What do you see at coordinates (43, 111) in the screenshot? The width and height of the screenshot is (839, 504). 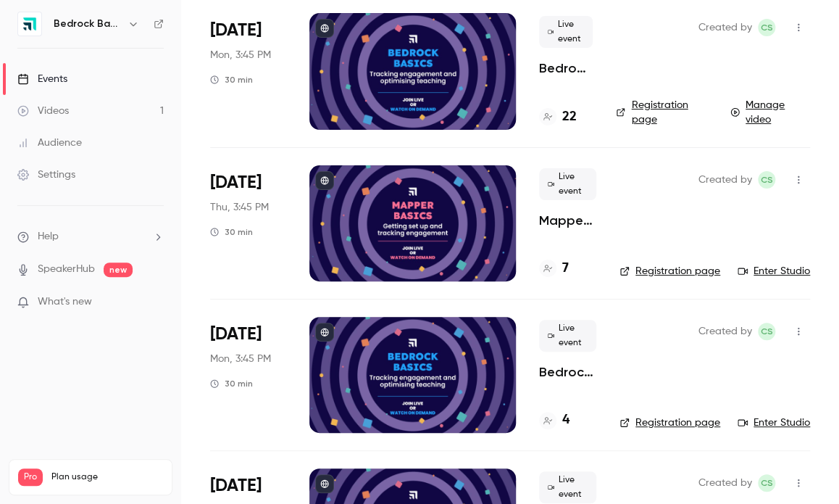 I see `div: Videos` at bounding box center [43, 111].